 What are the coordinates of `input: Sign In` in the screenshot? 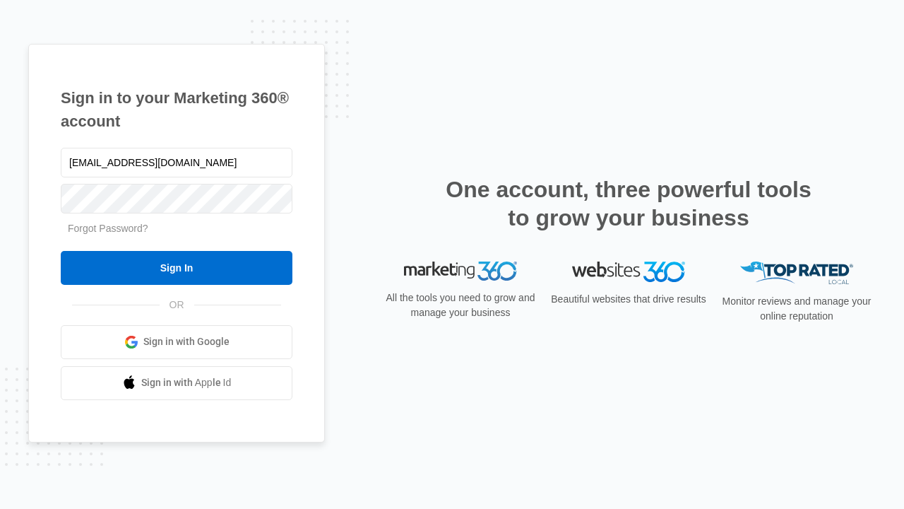 It's located at (177, 268).